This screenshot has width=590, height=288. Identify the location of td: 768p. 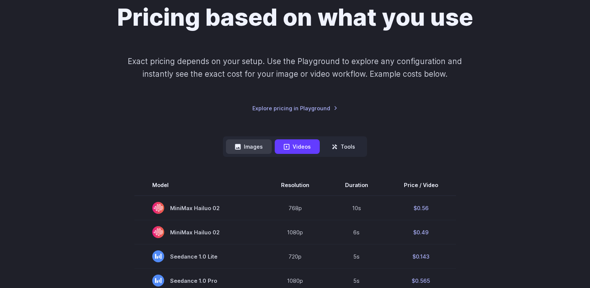
(295, 208).